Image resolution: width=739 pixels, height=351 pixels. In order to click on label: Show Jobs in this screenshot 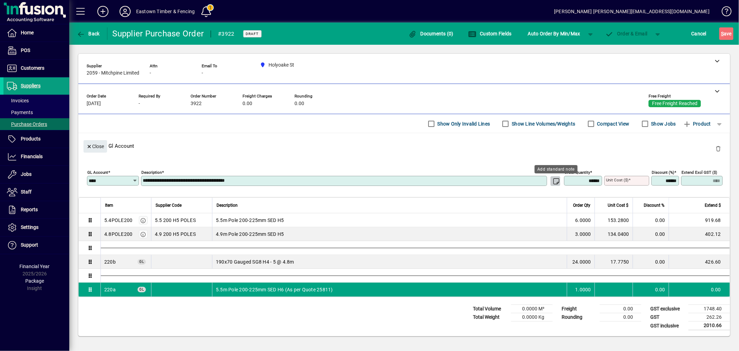, I will do `click(663, 124)`.